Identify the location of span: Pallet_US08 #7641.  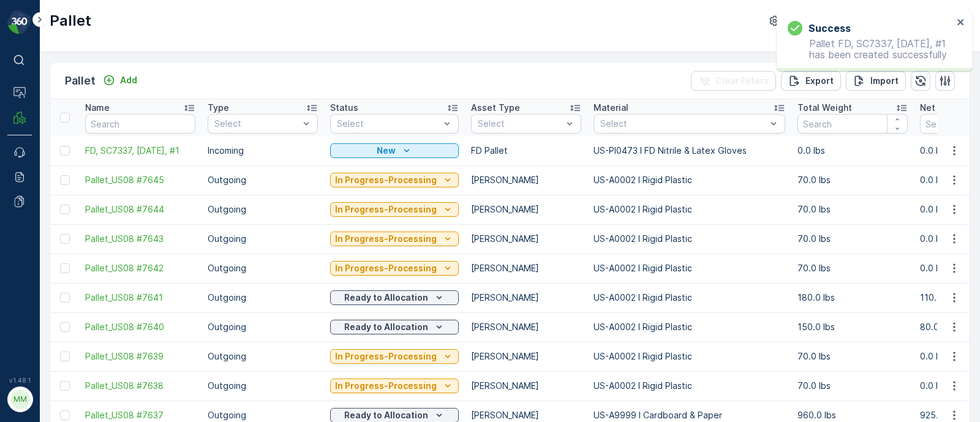
(141, 298).